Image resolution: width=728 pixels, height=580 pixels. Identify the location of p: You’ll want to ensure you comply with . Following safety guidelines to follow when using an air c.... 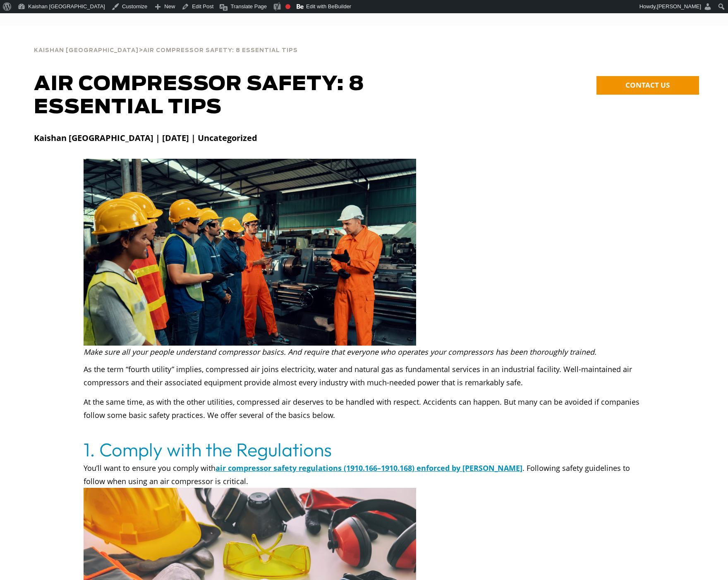
(363, 475).